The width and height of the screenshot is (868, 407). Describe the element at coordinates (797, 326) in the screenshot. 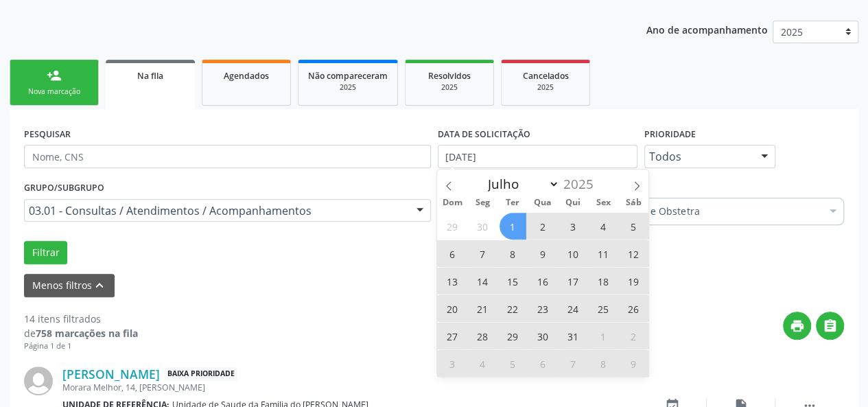

I see `i: print` at that location.